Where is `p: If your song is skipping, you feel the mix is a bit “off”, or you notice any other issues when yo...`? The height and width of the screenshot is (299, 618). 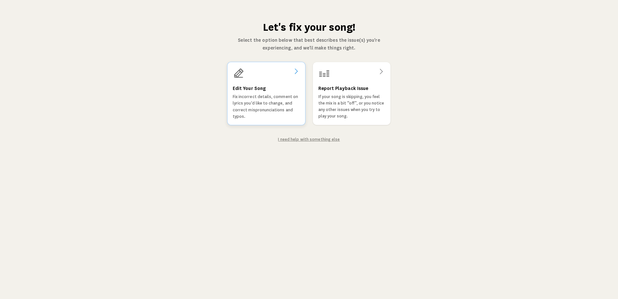 p: If your song is skipping, you feel the mix is a bit “off”, or you notice any other issues when yo... is located at coordinates (352, 106).